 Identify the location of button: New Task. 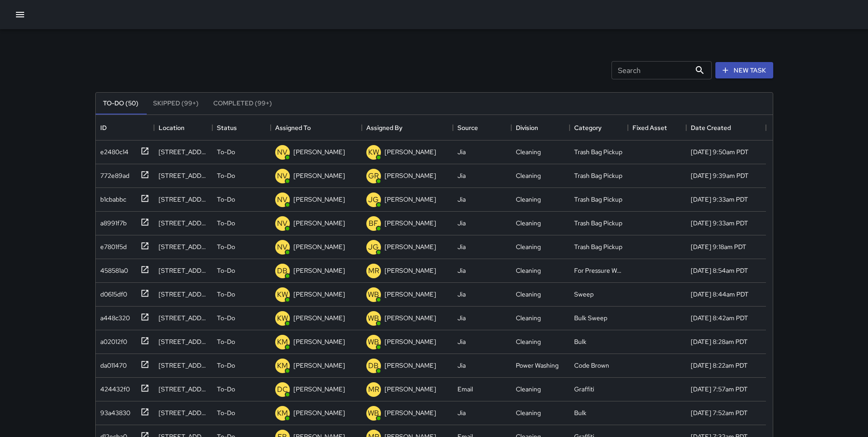
(744, 70).